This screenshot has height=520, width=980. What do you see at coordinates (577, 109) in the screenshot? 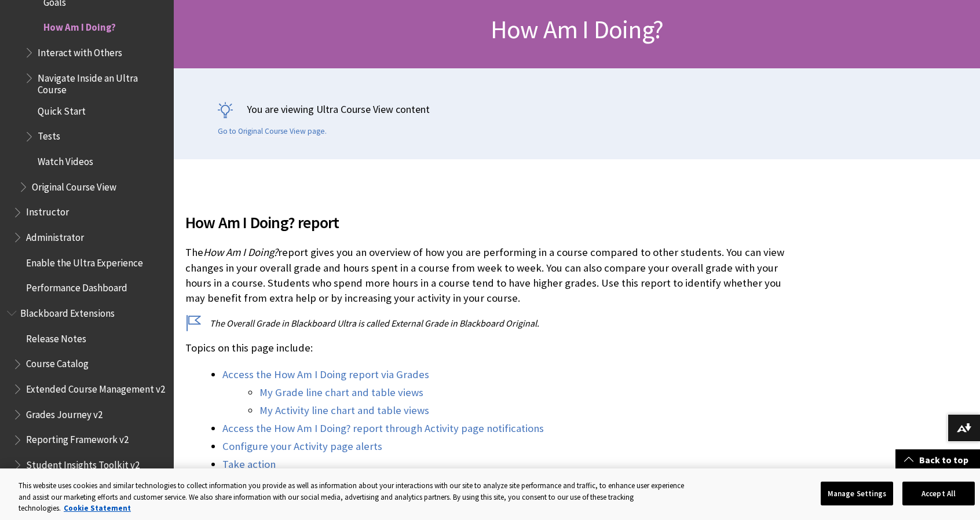
I see `p: You are viewing Ultra Course View content` at bounding box center [577, 109].